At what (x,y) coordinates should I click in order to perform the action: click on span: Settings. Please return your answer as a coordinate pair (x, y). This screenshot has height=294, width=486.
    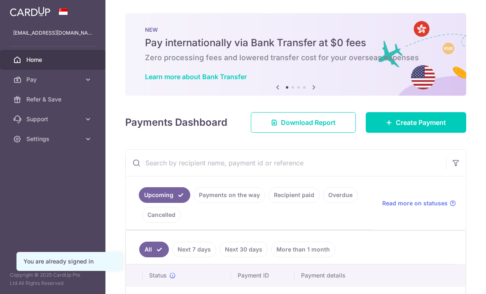
    Looking at the image, I should click on (54, 139).